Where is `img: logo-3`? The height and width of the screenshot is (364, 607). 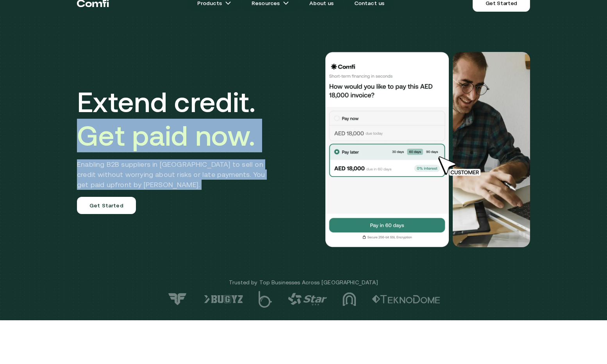
img: logo-3 is located at coordinates (349, 299).